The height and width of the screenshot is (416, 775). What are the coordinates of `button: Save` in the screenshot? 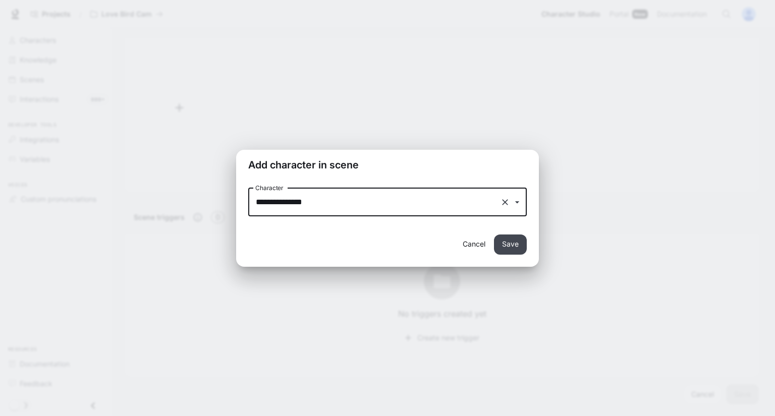 It's located at (510, 245).